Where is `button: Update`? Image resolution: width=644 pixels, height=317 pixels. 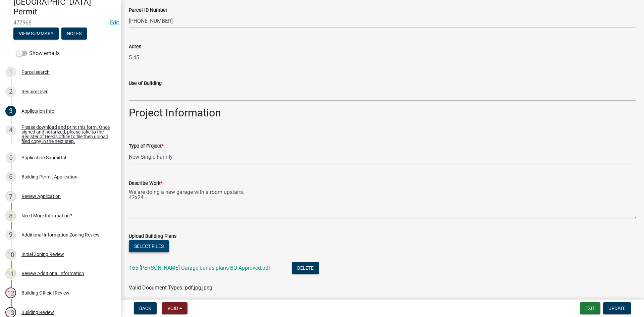
button: Update is located at coordinates (617, 308).